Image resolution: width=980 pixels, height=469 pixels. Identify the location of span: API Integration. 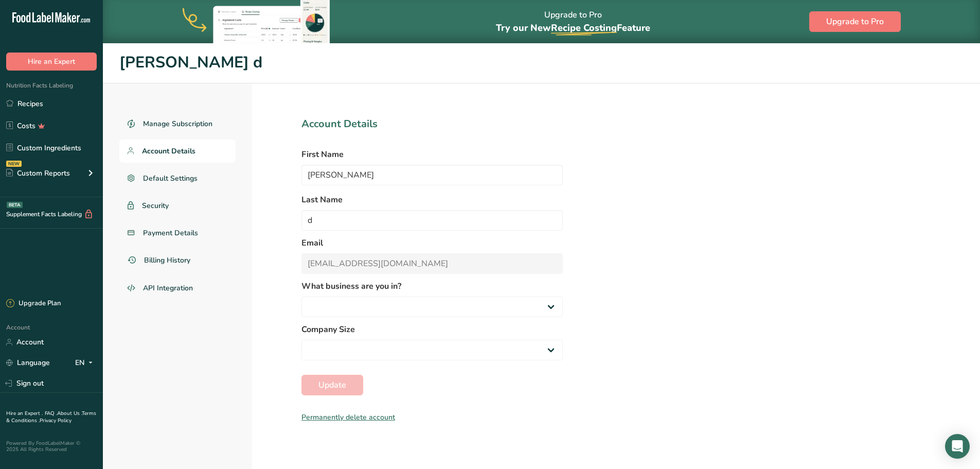
(167, 288).